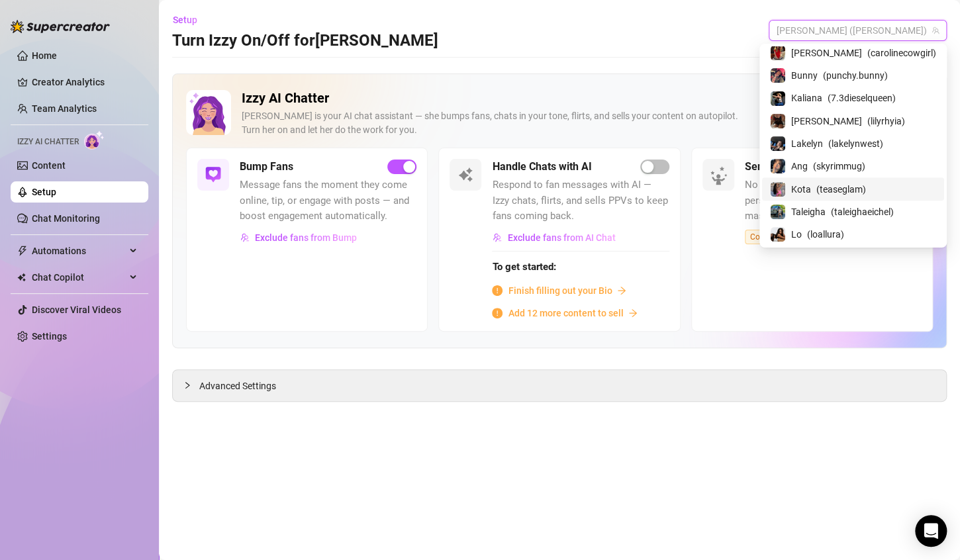 The width and height of the screenshot is (960, 560). Describe the element at coordinates (23, 251) in the screenshot. I see `span: thunderbolt` at that location.